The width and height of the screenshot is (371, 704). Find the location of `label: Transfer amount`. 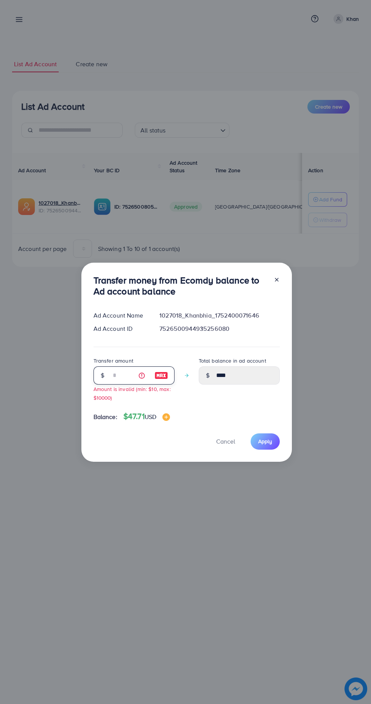

label: Transfer amount is located at coordinates (113, 361).